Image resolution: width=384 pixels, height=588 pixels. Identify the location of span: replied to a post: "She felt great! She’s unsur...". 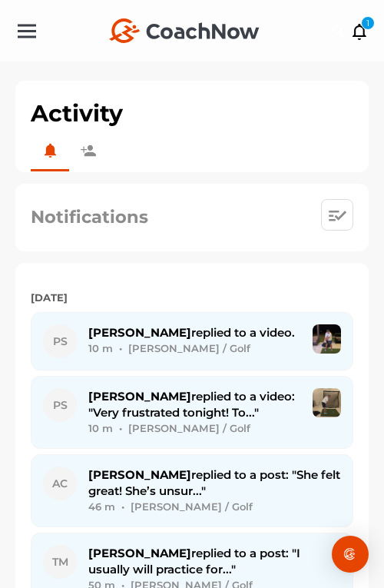
(214, 483).